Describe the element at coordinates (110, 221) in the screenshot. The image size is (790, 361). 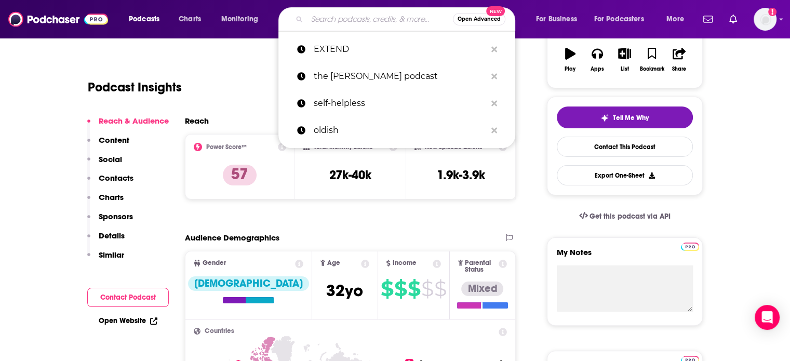
I see `button: Sponsors` at that location.